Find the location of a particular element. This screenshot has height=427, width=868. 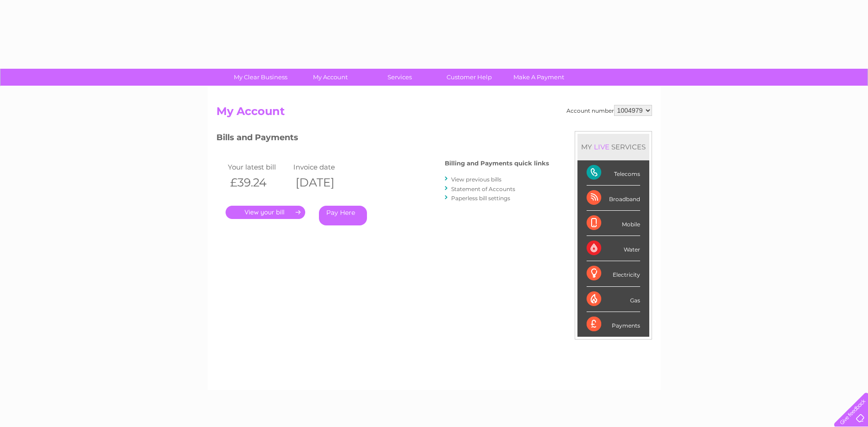

h2: My Account is located at coordinates (434, 114).